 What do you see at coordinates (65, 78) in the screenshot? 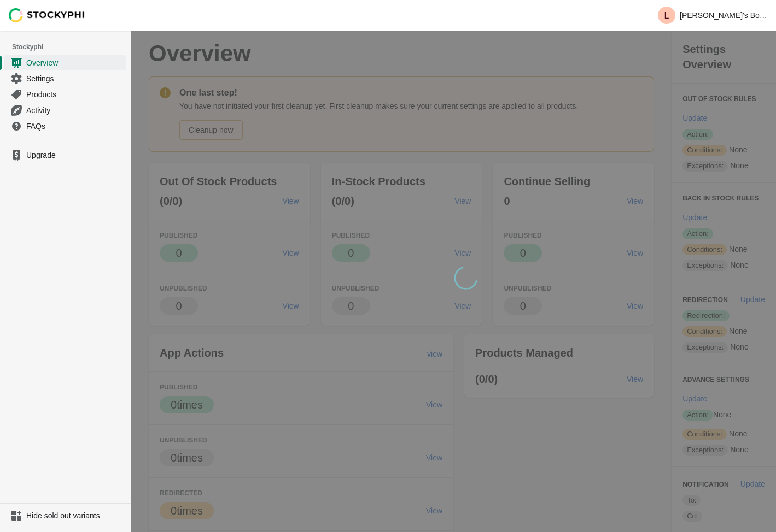
I see `a: Settings` at bounding box center [65, 78].